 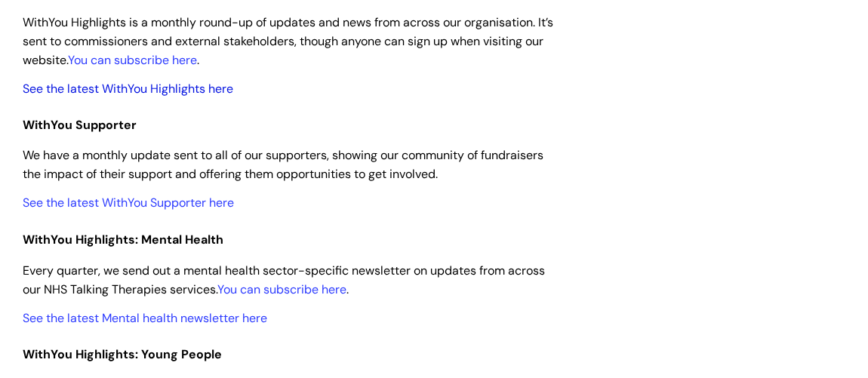 I want to click on span: WithYou Highlights is a monthly round-up of updates and news from across our organisation. It’s s..., so click(x=287, y=41).